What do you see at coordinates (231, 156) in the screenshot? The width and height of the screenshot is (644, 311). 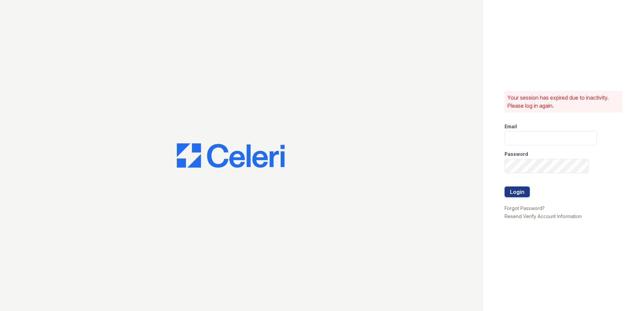 I see `img: CE_Logo_Blue-a8612792a0a2168367f1c8372b55b34899dd931a85d93a1a3d3e32e68fde9ad4.png` at bounding box center [231, 156].